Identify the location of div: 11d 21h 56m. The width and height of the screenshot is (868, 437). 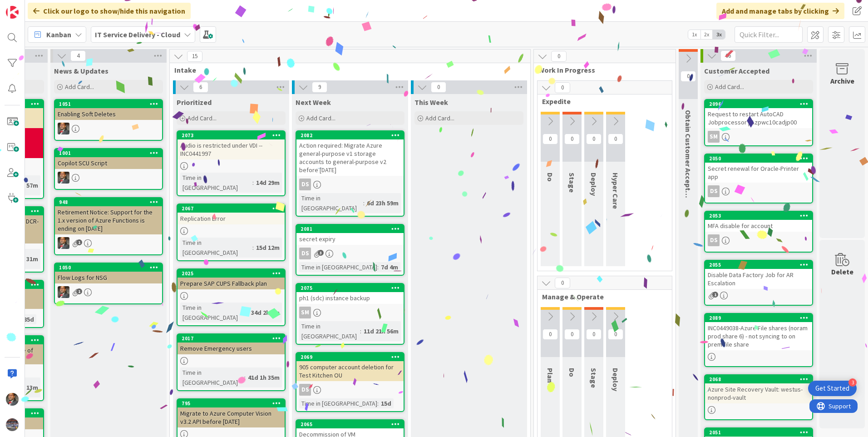
(381, 332).